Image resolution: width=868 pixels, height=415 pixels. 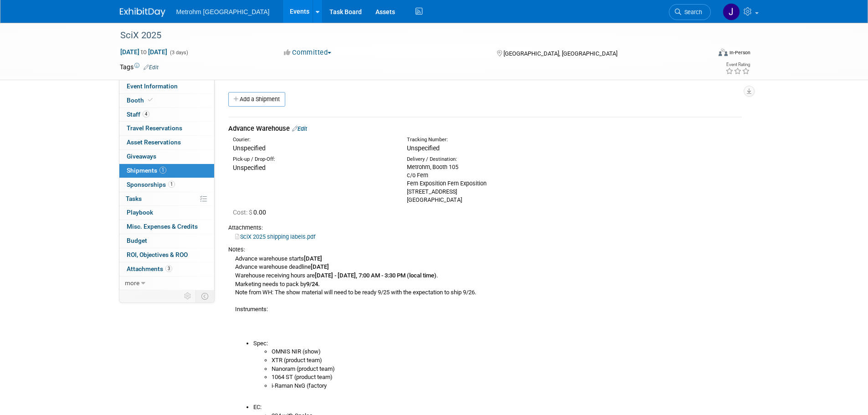 What do you see at coordinates (152, 86) in the screenshot?
I see `span: Event Information` at bounding box center [152, 86].